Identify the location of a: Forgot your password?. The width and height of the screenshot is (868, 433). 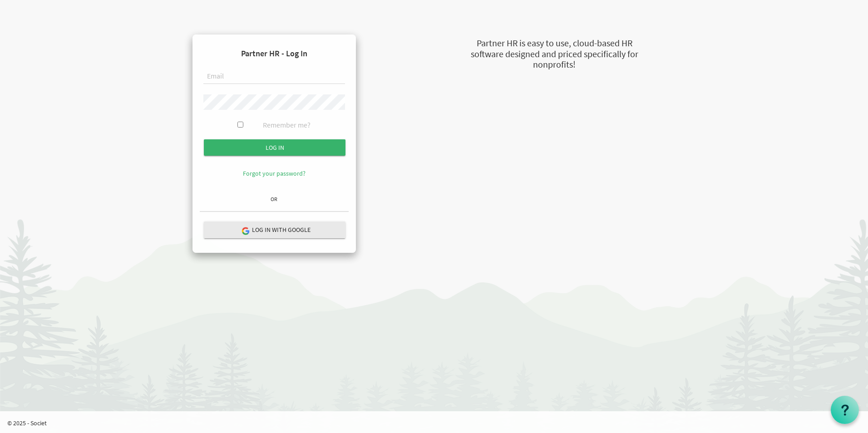
(274, 174).